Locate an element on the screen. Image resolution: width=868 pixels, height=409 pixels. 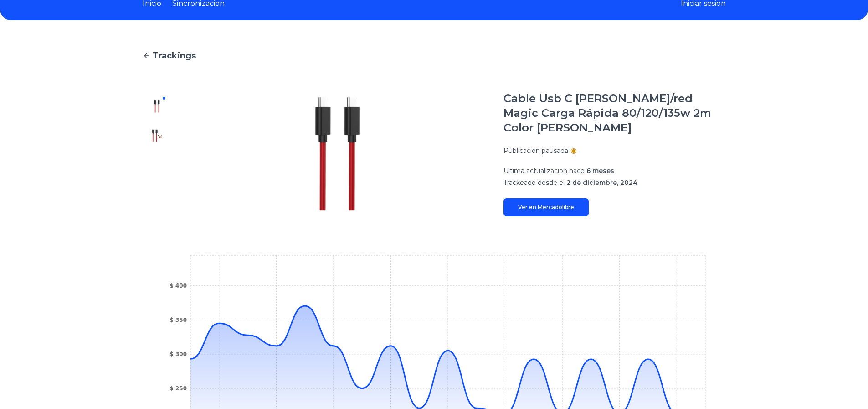
tspan: $ 300 is located at coordinates (179, 354).